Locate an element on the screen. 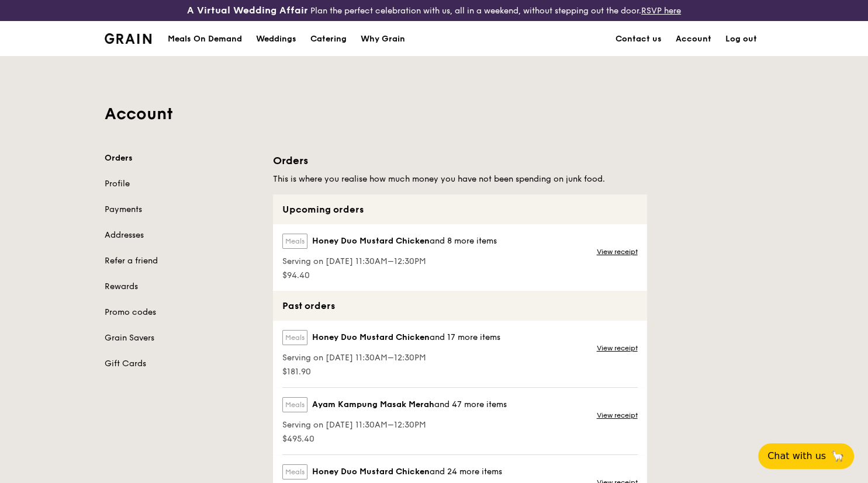  a: Payments is located at coordinates (182, 210).